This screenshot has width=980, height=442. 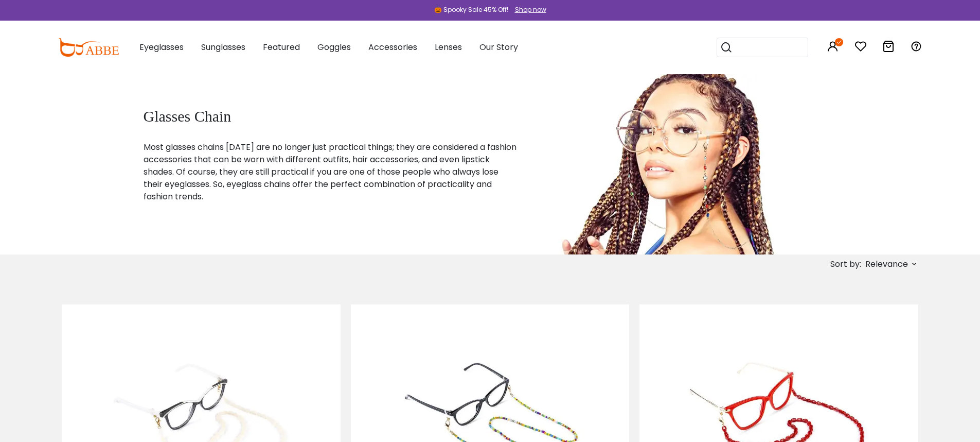 What do you see at coordinates (887, 264) in the screenshot?
I see `span: Relevance` at bounding box center [887, 264].